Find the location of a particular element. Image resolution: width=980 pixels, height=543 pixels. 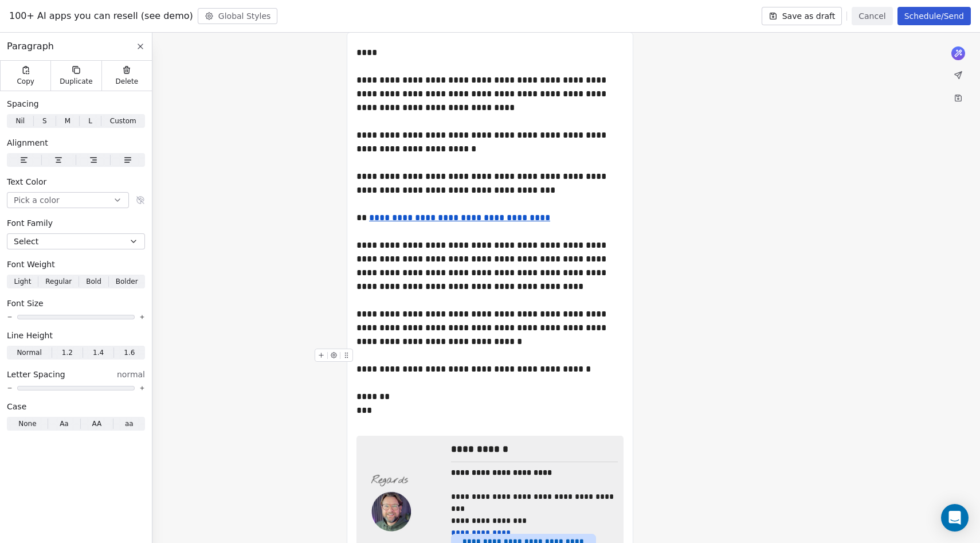

span: Alignment is located at coordinates (28, 143).